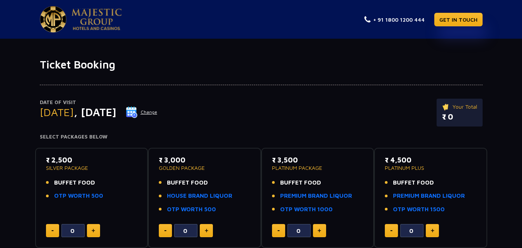 Image resolution: width=522 pixels, height=248 pixels. What do you see at coordinates (318, 168) in the screenshot?
I see `p: PLATINUM PACKAGE` at bounding box center [318, 168].